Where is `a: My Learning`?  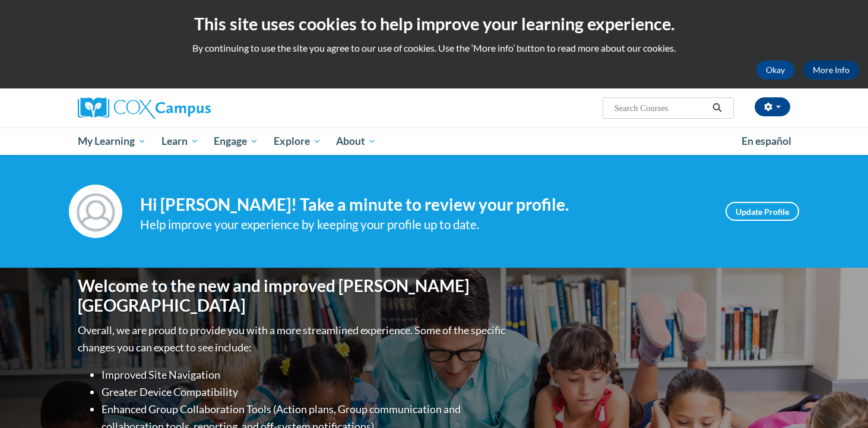 a: My Learning is located at coordinates (112, 141).